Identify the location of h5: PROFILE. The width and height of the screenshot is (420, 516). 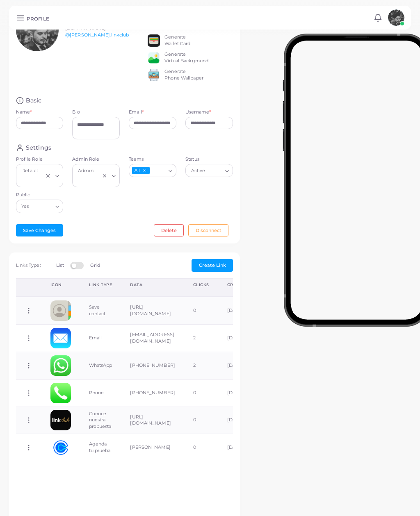
(38, 19).